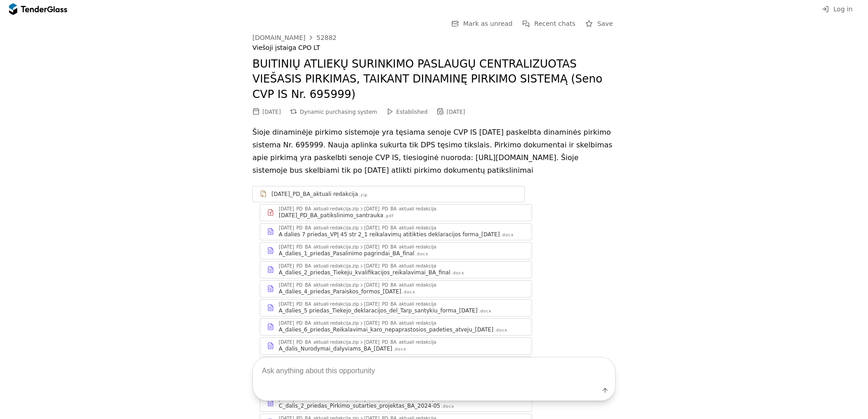 This screenshot has width=868, height=419. I want to click on span: Save, so click(605, 24).